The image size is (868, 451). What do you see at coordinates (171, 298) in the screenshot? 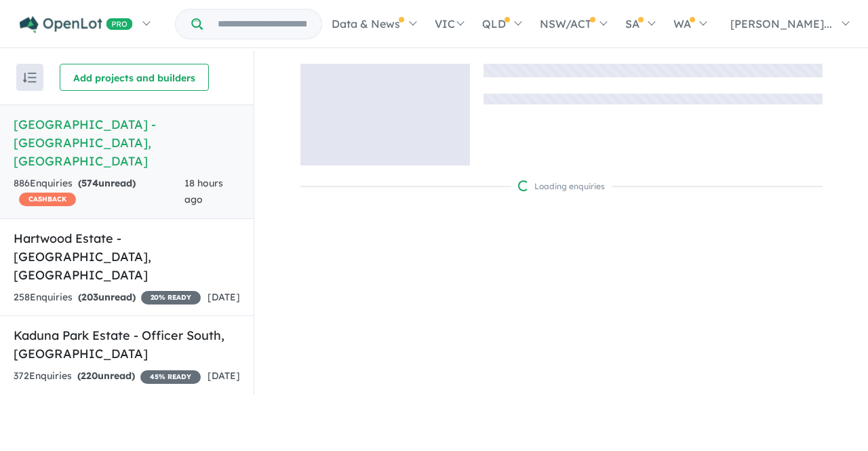
I see `span: 20 % READY` at bounding box center [171, 298].